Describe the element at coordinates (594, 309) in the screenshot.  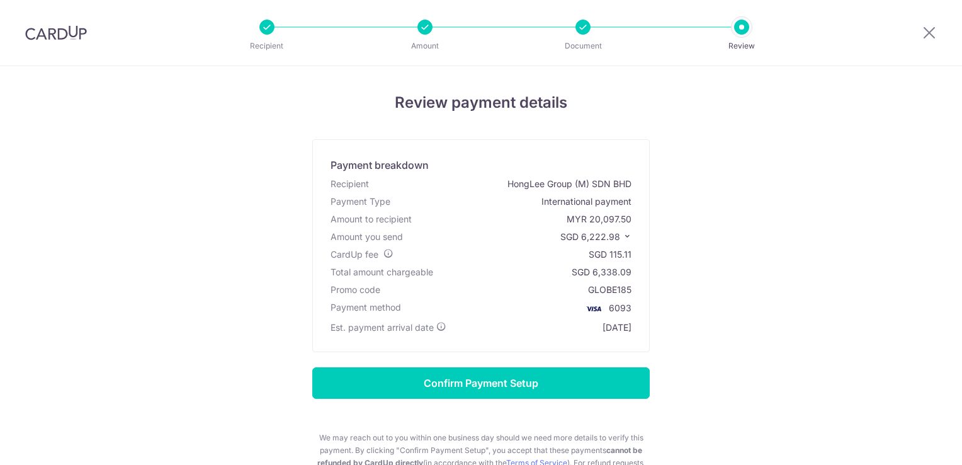
I see `img: <span class="translation_missing" title="translation missing: en.account_steps.new_confirm_form.b...` at that location.